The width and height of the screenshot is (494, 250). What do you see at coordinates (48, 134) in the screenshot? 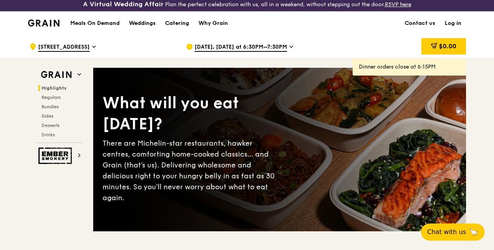
I see `span: Drinks` at bounding box center [48, 134].